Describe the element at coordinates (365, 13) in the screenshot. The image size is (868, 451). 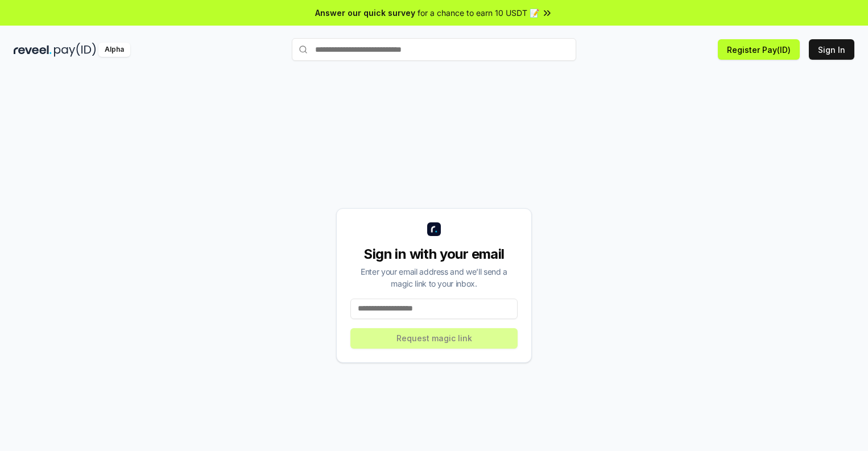
I see `span: Answer our quick survey` at that location.